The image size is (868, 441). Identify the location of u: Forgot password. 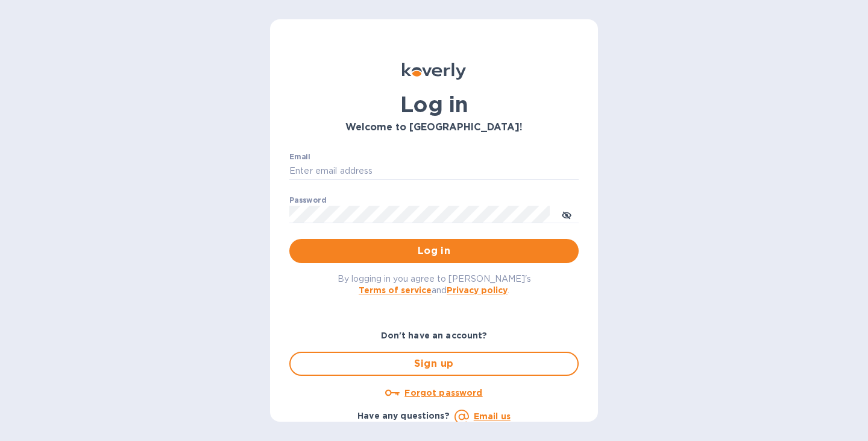
(443, 393).